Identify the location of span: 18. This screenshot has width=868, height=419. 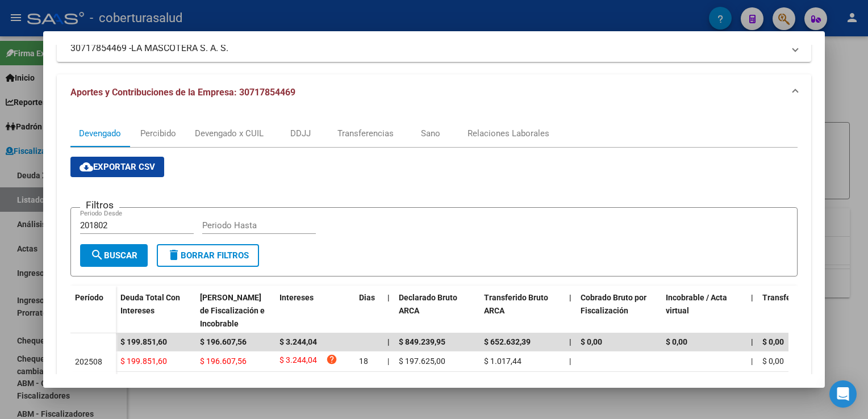
(363, 361).